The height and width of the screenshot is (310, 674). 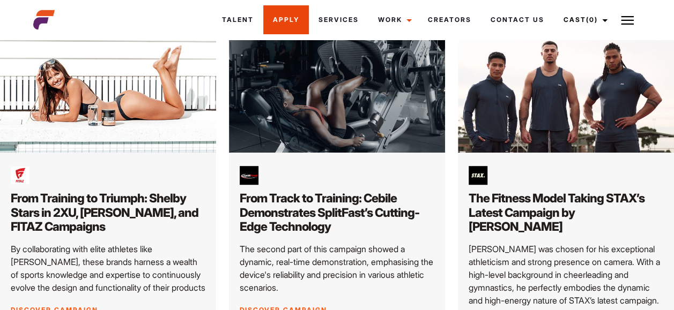 I want to click on a: Talent, so click(x=237, y=20).